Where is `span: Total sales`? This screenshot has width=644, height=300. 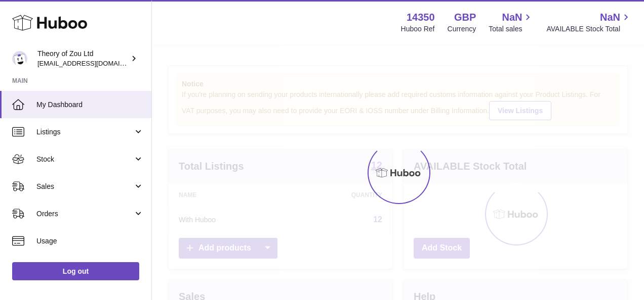
span: Total sales is located at coordinates (510, 29).